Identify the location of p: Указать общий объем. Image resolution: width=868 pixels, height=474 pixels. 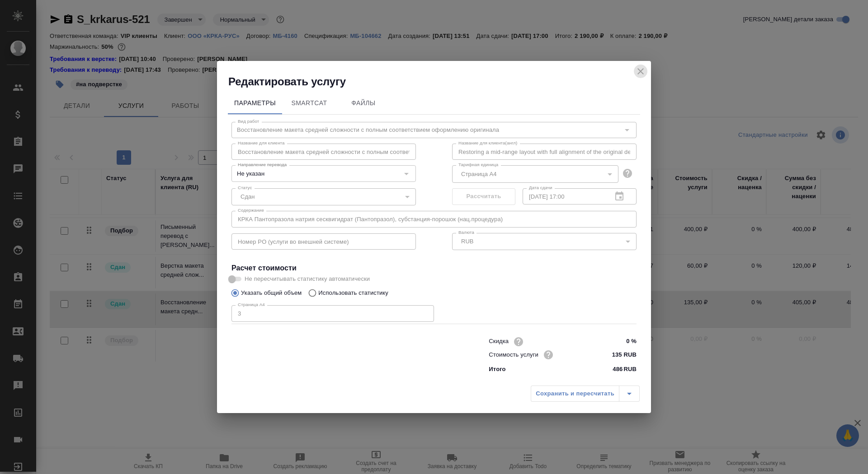
(271, 293).